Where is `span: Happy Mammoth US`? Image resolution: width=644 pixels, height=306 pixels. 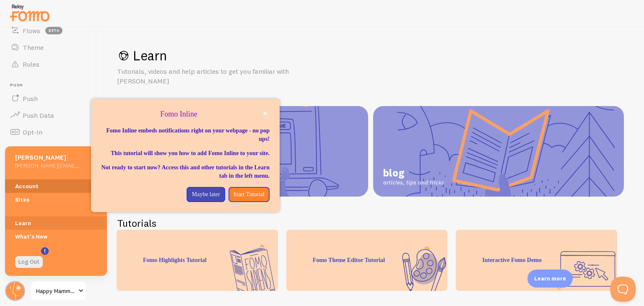 span: Happy Mammoth US is located at coordinates (56, 291).